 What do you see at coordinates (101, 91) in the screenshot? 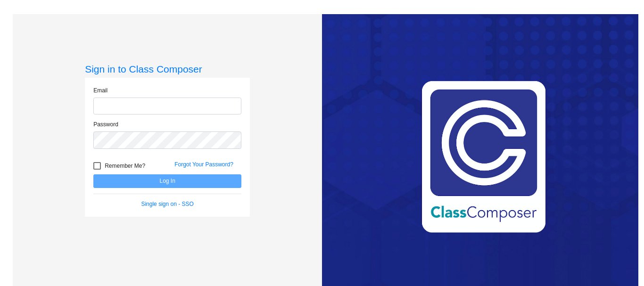
I see `label: Email` at bounding box center [101, 91].